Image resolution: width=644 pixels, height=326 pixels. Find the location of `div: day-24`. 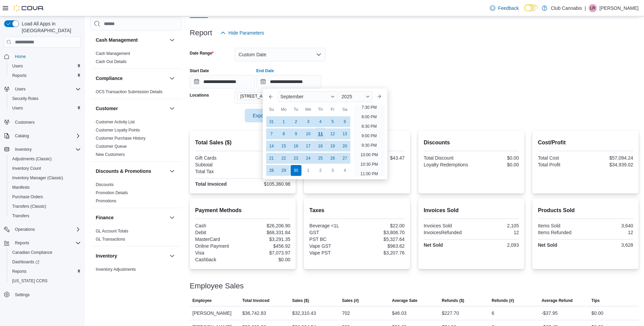

div: day-24 is located at coordinates (308, 159).